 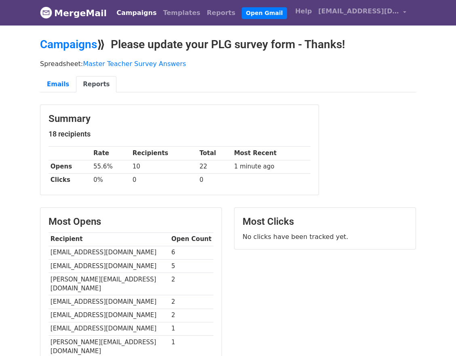 What do you see at coordinates (164, 153) in the screenshot?
I see `th: Recipients` at bounding box center [164, 153].